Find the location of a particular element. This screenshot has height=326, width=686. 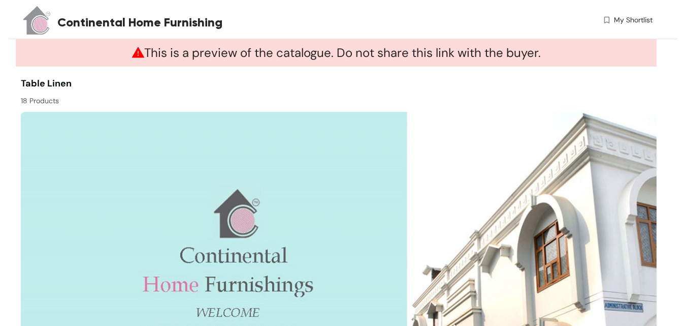

span: Table Linen is located at coordinates (46, 83).